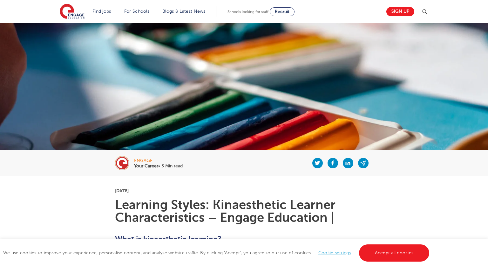 The width and height of the screenshot is (488, 267). Describe the element at coordinates (244, 211) in the screenshot. I see `h1: Learning Styles: Kinaesthetic Learner Characteristics – Engage Education |` at that location.